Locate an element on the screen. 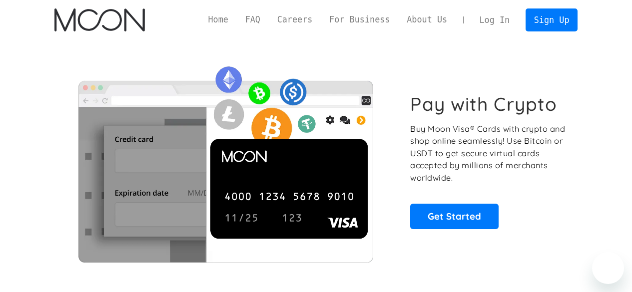  a: Home is located at coordinates (218, 19).